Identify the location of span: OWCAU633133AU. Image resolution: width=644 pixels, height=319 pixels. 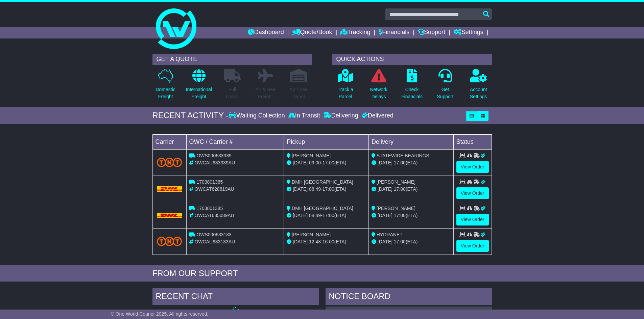
(215, 242).